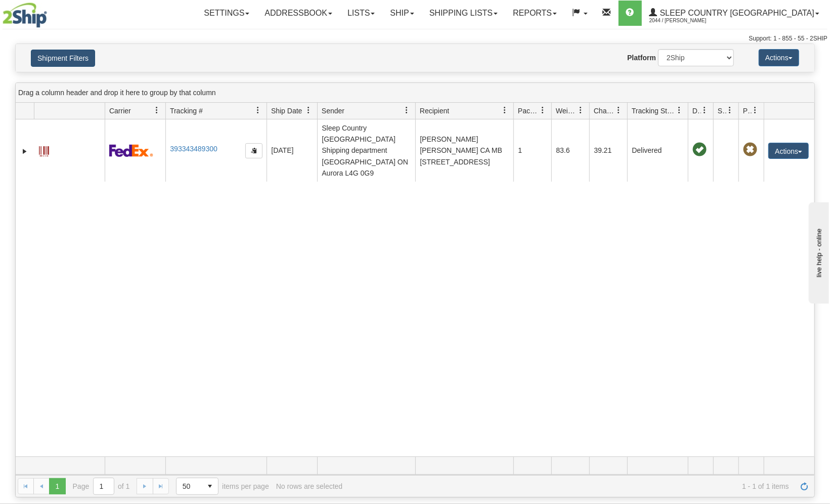 This screenshot has width=830, height=504. I want to click on a: Lists, so click(361, 13).